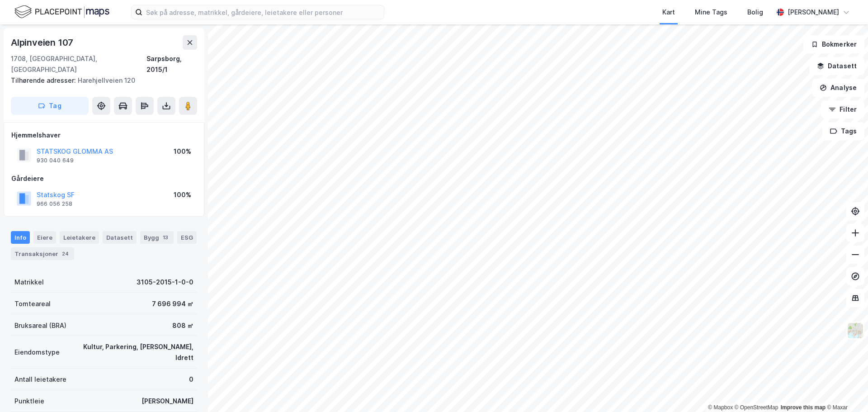  Describe the element at coordinates (837, 66) in the screenshot. I see `button: Datasett` at that location.